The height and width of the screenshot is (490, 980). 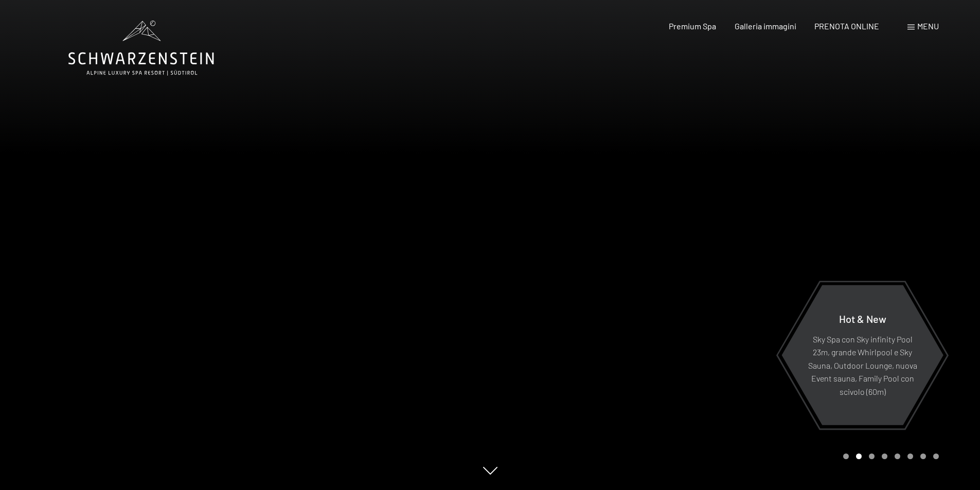 What do you see at coordinates (897, 456) in the screenshot?
I see `div: Carousel Page 5` at bounding box center [897, 456].